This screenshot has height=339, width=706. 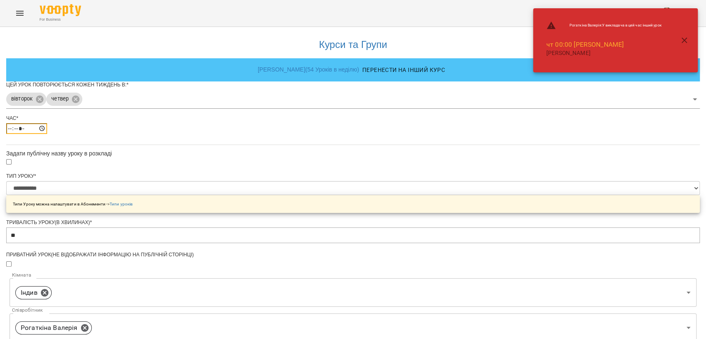 I want to click on div: четвер, so click(x=64, y=99).